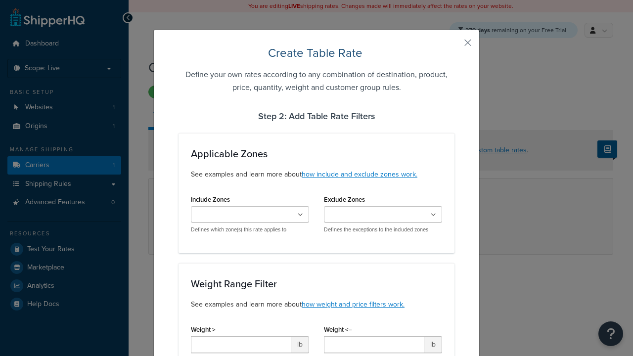 This screenshot has height=356, width=633. Describe the element at coordinates (338, 330) in the screenshot. I see `label: Weight <=` at that location.